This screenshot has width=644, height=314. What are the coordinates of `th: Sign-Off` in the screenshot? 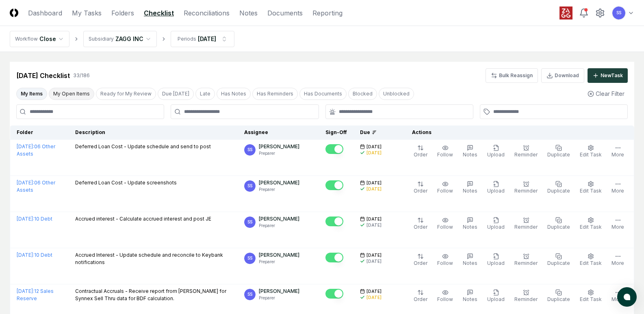 It's located at (336, 133).